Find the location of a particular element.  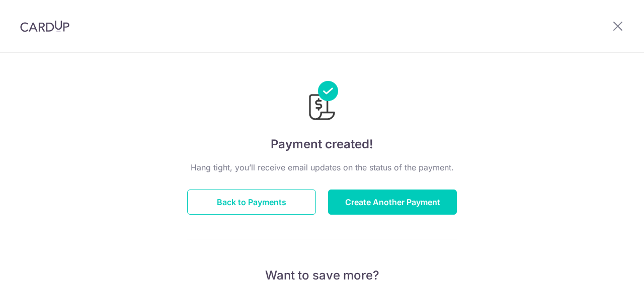

button: Back to Payments is located at coordinates (251, 202).